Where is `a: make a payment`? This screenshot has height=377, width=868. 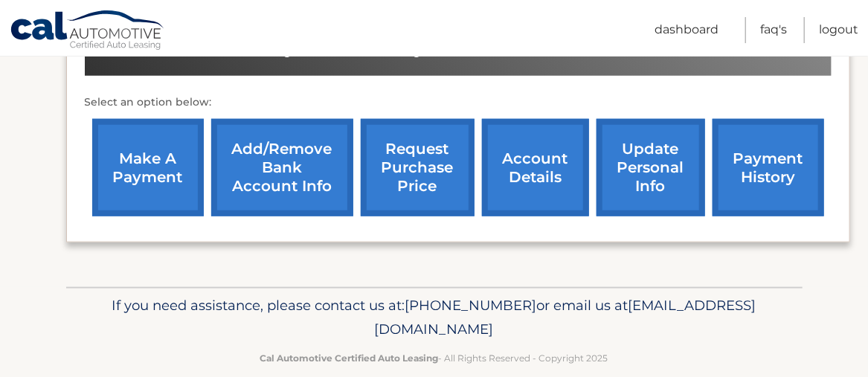 a: make a payment is located at coordinates (148, 167).